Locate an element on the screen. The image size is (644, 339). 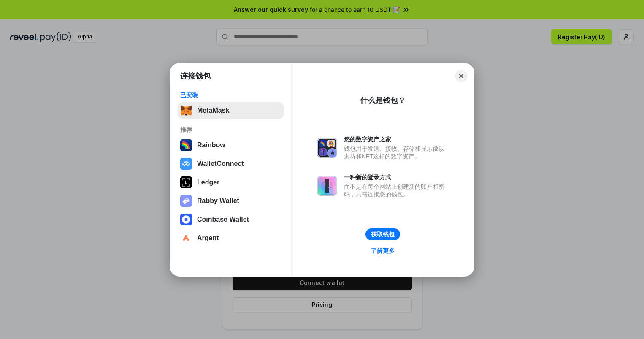
img: svg+xml,%3Csvg%20xmlns%3D%22http%3A%2F%2Fwww.w3.org%2F2000%2Fsvg%22%20width%3D%2228%22%20height%3... is located at coordinates (186, 182).